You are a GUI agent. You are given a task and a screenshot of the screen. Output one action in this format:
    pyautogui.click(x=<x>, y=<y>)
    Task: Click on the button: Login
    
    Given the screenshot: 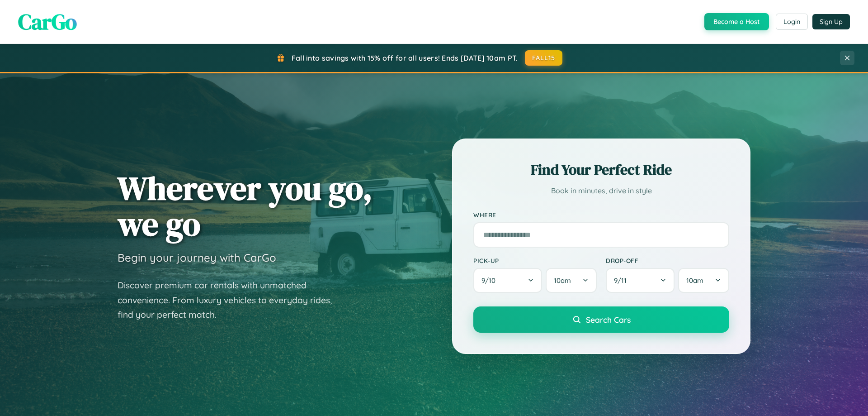 What is the action you would take?
    pyautogui.click(x=791, y=22)
    